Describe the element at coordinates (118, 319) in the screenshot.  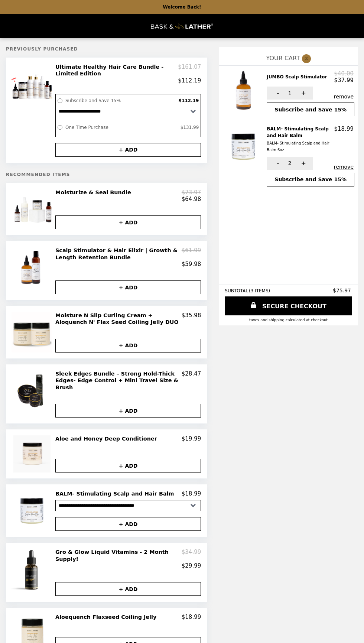
I see `h2: Moisture N Slip Curling Cream + Aloquench N' Flax Seed Coiling Jelly DUO` at that location.